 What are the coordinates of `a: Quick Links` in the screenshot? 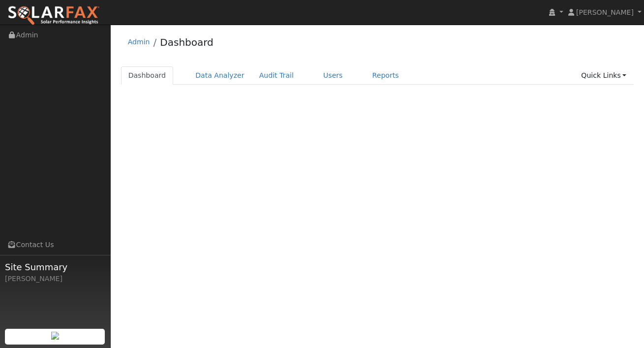 It's located at (603, 75).